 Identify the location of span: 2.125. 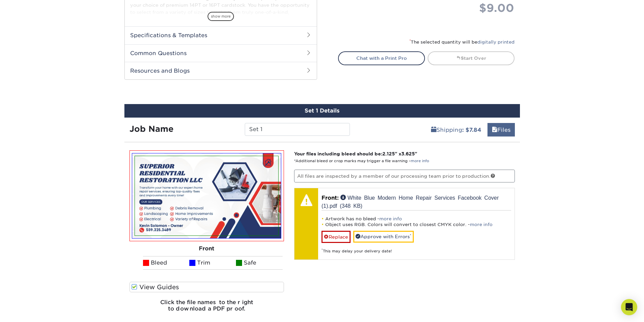
(389, 154).